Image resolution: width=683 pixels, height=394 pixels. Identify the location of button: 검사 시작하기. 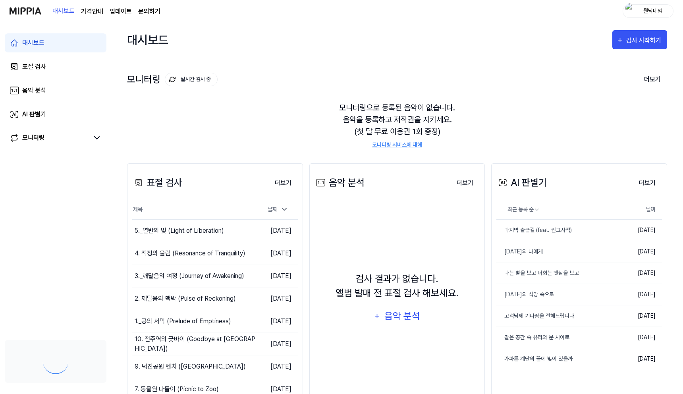
(640, 40).